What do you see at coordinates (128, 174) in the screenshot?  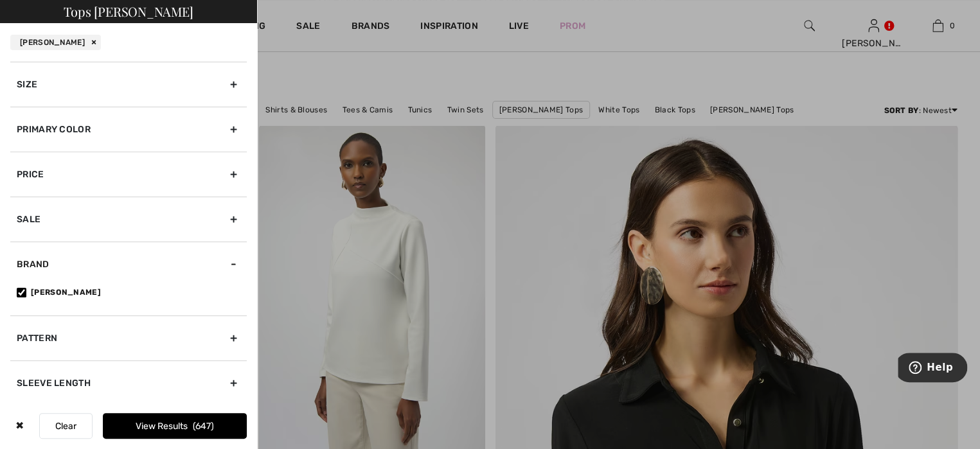 I see `div: Price` at bounding box center [128, 174].